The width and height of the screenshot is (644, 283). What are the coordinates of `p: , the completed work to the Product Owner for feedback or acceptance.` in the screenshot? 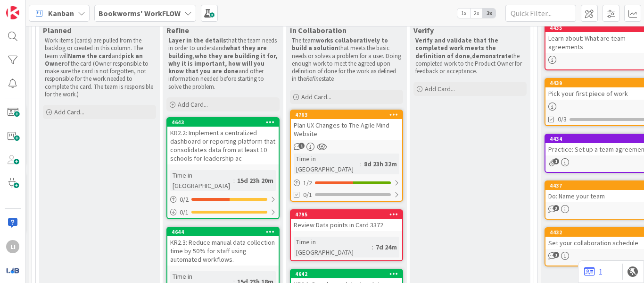 It's located at (470, 56).